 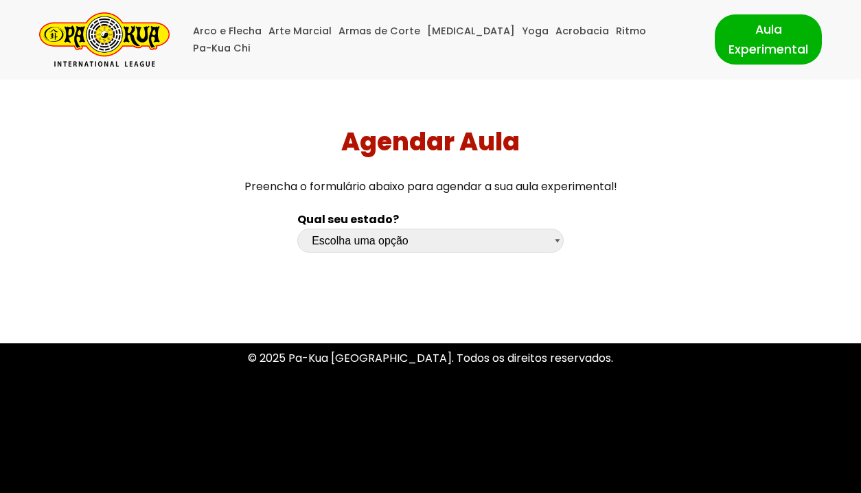 What do you see at coordinates (53, 475) in the screenshot?
I see `a: Neve` at bounding box center [53, 475].